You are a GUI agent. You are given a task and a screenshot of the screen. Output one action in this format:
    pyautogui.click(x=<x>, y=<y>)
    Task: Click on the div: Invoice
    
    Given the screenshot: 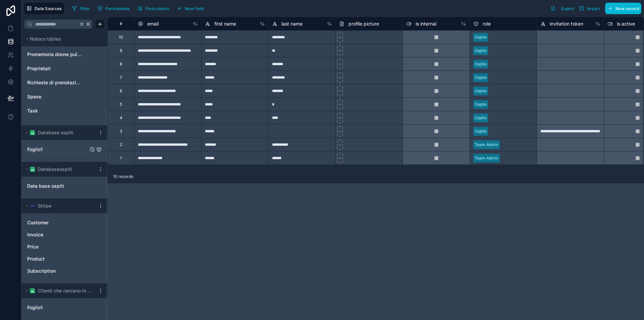 What is the action you would take?
    pyautogui.click(x=64, y=235)
    